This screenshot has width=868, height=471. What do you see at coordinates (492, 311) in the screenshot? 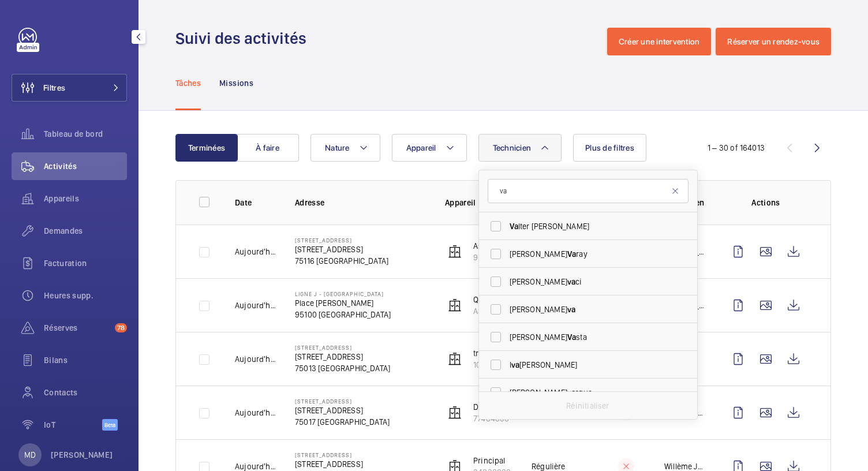
I see `p: ASC.PMR 3531` at bounding box center [492, 311].